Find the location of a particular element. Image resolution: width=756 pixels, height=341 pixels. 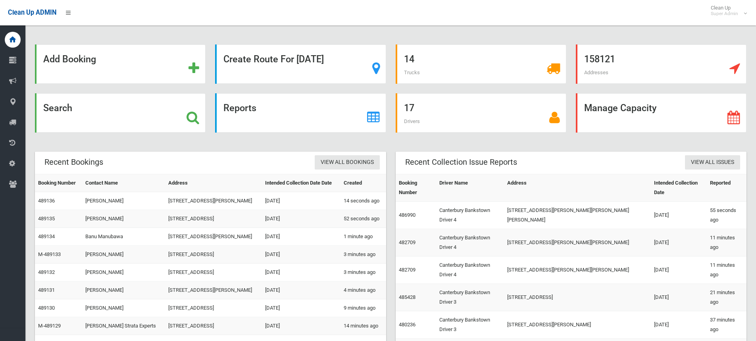

a: 489131 is located at coordinates (46, 290).